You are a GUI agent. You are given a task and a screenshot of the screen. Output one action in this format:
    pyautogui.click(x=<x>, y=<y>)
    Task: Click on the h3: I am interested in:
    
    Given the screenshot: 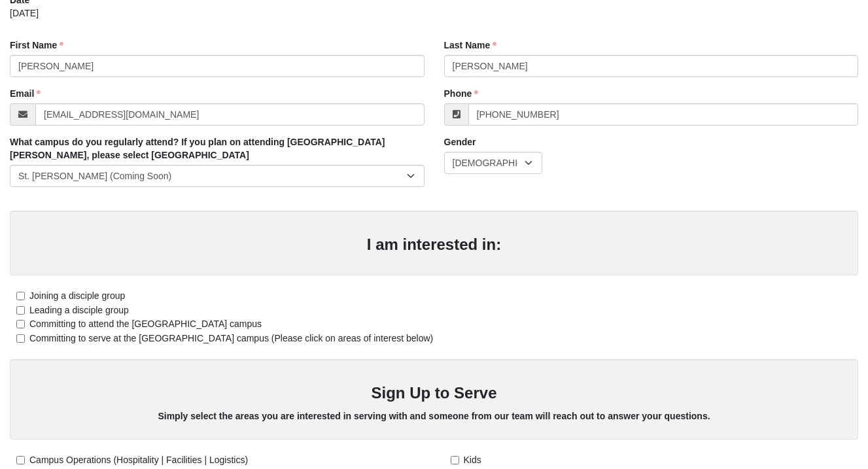 What is the action you would take?
    pyautogui.click(x=434, y=244)
    